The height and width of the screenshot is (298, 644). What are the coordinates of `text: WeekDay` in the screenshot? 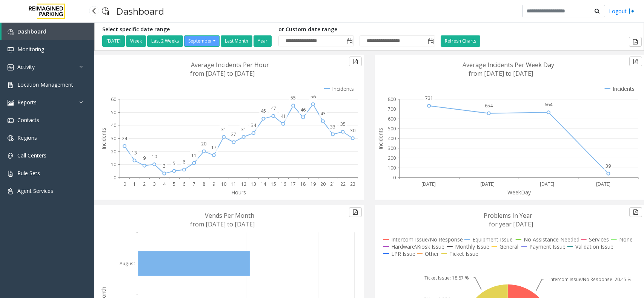 It's located at (519, 192).